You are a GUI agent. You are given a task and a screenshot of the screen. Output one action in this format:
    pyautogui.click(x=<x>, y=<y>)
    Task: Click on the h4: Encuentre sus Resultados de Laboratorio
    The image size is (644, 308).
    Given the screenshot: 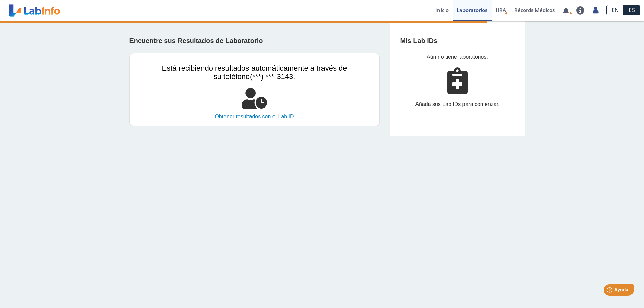 What is the action you would take?
    pyautogui.click(x=196, y=41)
    